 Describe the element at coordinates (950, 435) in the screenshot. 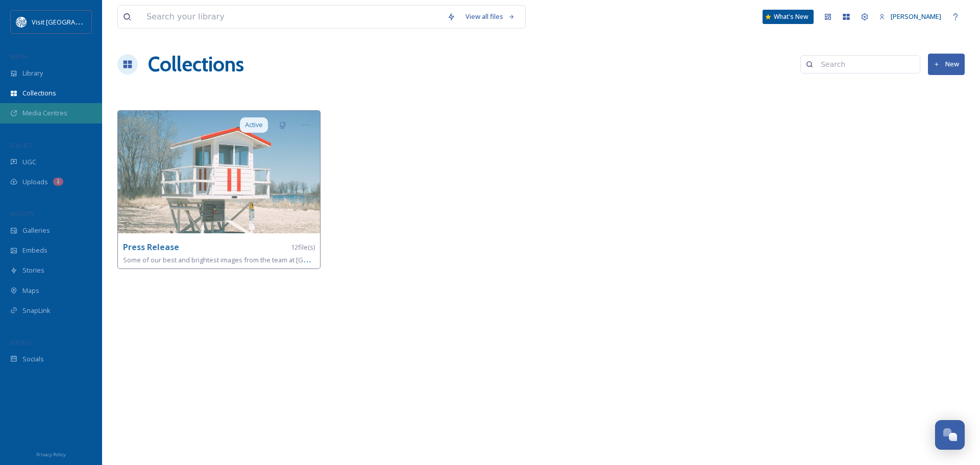

I see `button: Open Chat` at that location.